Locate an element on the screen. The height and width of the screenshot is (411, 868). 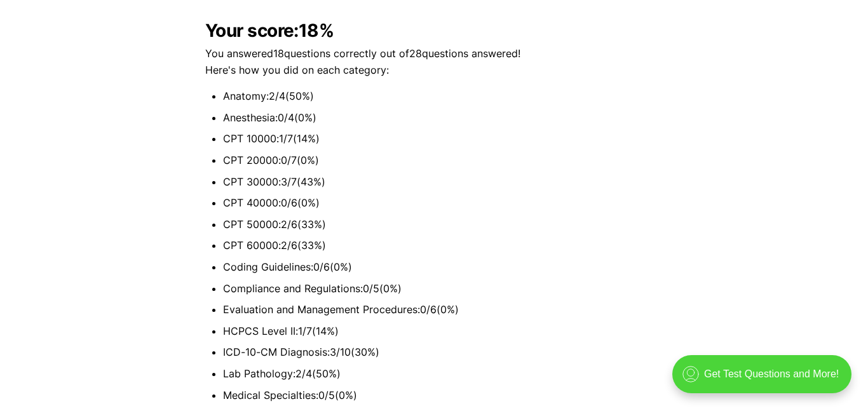
li: CPT 30000 : 3 / 7 ( 43 %) is located at coordinates (443, 182).